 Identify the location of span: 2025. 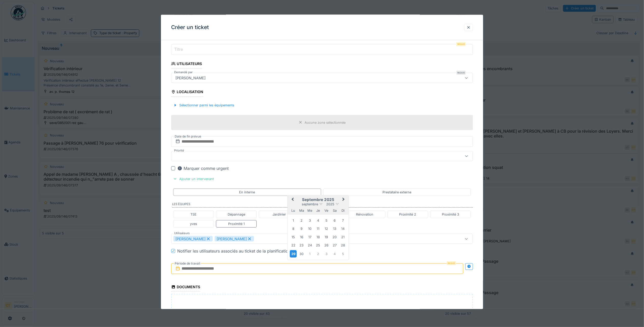
(331, 204).